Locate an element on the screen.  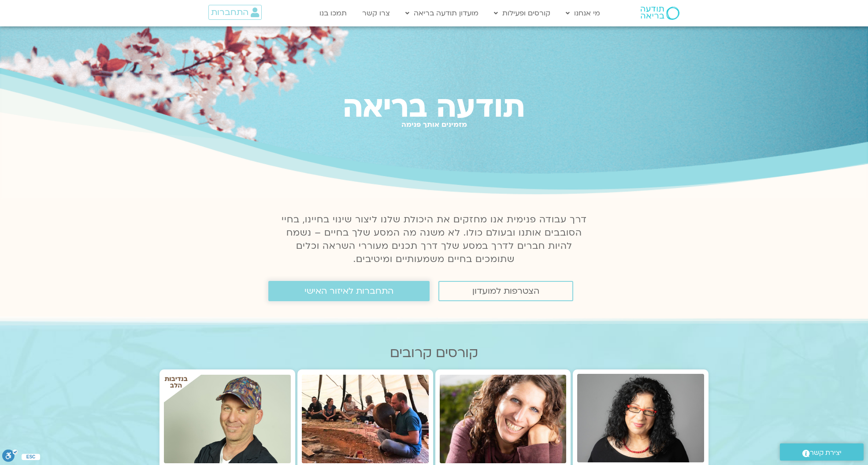
p: דרך עבודה פנימית אנו מחזקים את היכולת שלנו ליצור שינוי בחיינו, בחיי הסובבים אותנו ובעולם כולו. לא... is located at coordinates (434, 240).